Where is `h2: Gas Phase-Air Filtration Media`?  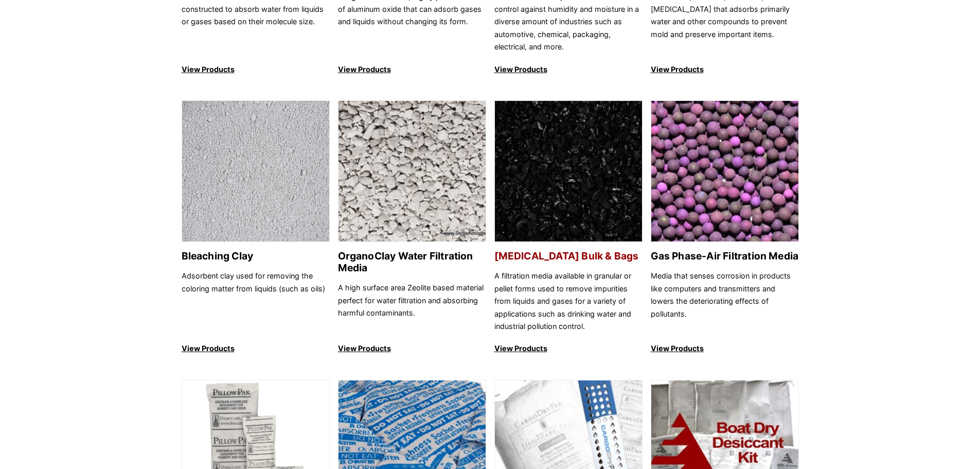
h2: Gas Phase-Air Filtration Media is located at coordinates (725, 256).